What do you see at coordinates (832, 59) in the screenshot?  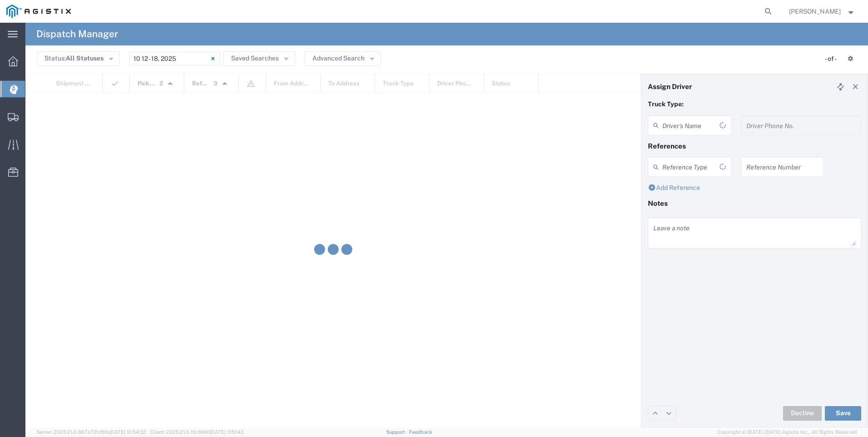 I see `div: - of -` at bounding box center [832, 59].